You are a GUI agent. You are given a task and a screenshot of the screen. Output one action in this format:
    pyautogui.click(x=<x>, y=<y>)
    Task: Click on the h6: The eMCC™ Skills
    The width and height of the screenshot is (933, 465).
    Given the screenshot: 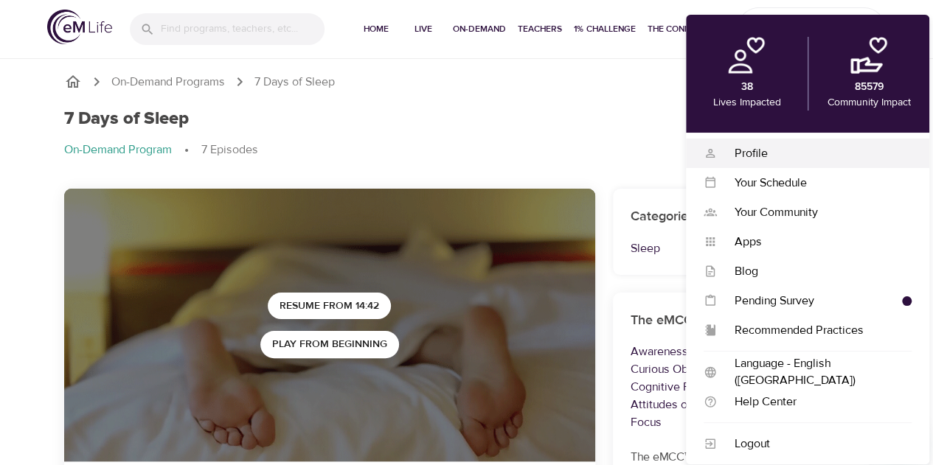 What is the action you would take?
    pyautogui.click(x=741, y=321)
    